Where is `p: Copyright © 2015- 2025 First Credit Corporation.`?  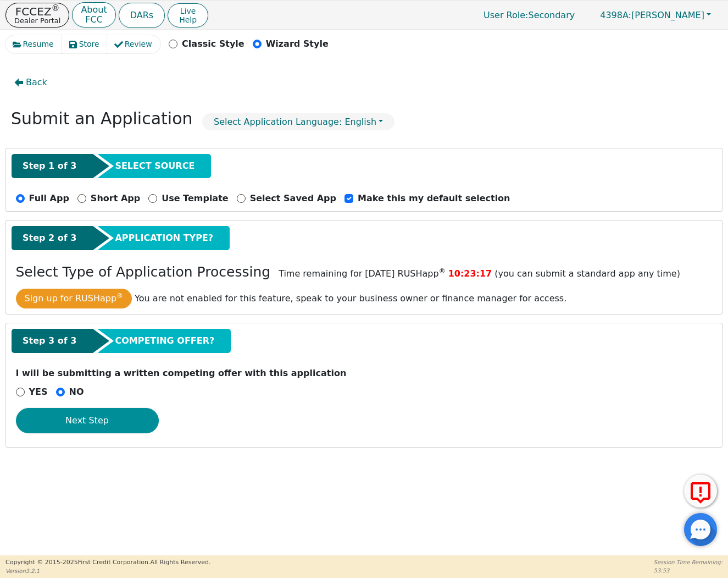
p: Copyright © 2015- 2025 First Credit Corporation. is located at coordinates (108, 562).